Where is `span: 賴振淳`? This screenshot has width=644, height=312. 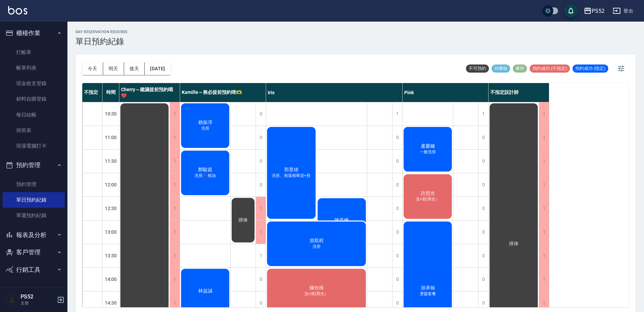 span: 賴振淳 is located at coordinates (205, 123).